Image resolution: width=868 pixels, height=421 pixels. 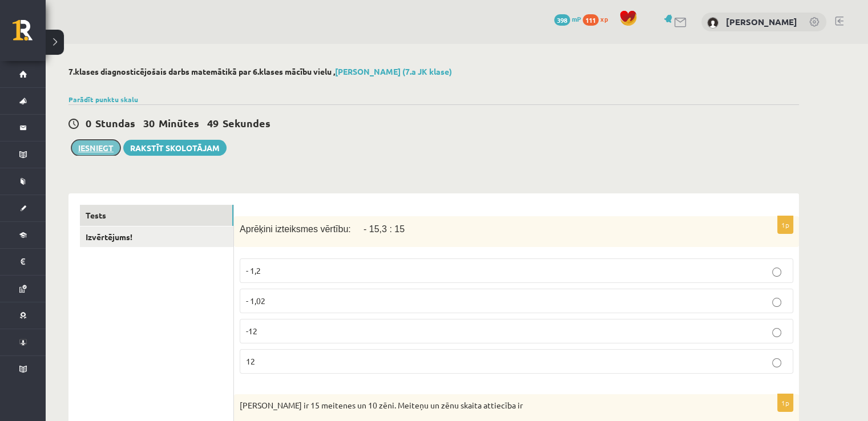 I want to click on h2: 7.klases diagnosticējošais darbs matemātikā par 6.klases mācību vielu ,, so click(x=434, y=71).